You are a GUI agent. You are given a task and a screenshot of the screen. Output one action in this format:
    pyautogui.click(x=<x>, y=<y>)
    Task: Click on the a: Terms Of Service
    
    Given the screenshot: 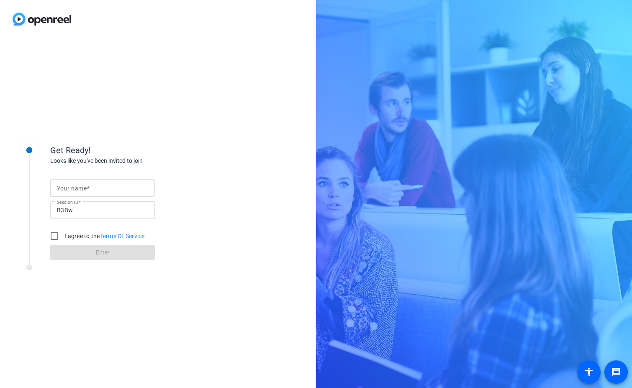 What is the action you would take?
    pyautogui.click(x=122, y=236)
    